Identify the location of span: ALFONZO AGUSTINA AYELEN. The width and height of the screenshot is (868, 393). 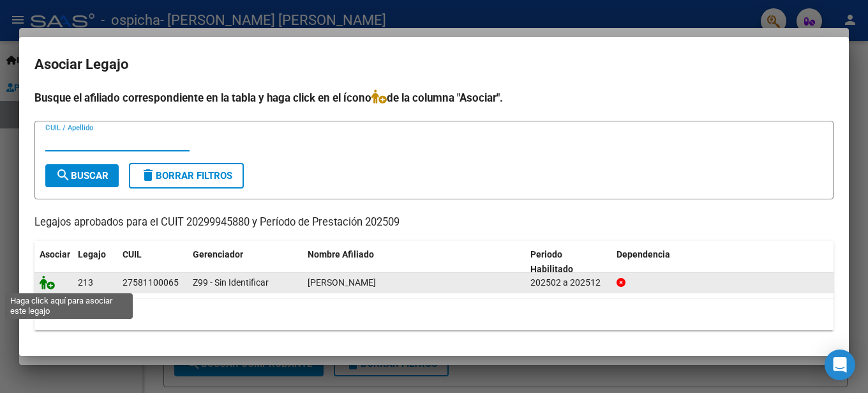
(341, 283).